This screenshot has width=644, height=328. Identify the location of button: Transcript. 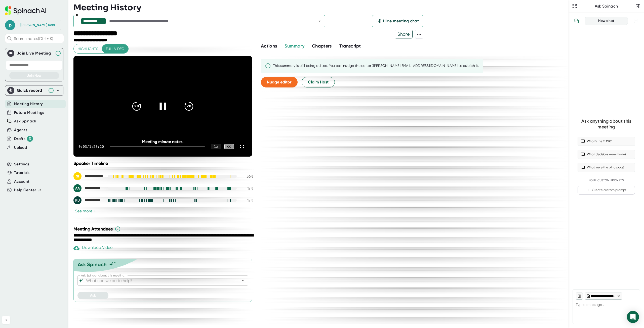
(350, 46).